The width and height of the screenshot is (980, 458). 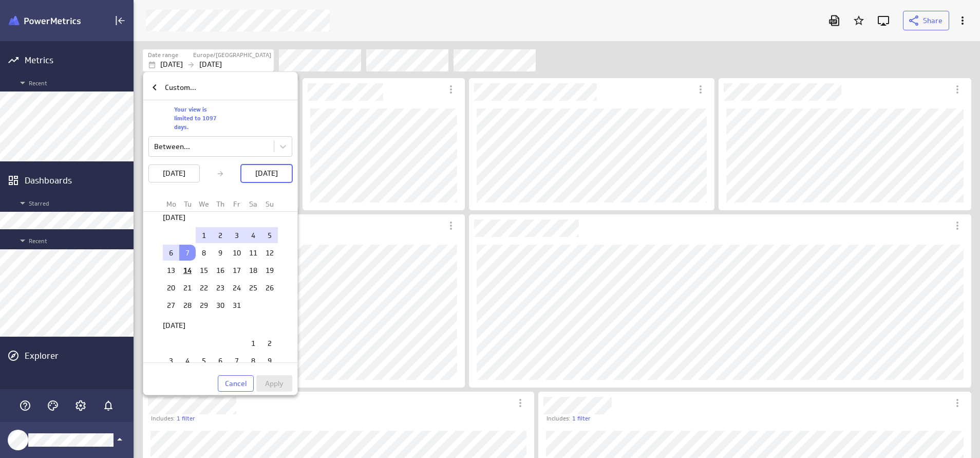 What do you see at coordinates (188, 360) in the screenshot?
I see `td: Choose Tuesday, November 4, 2025 as your check-out date. It’s available.` at bounding box center [188, 360].